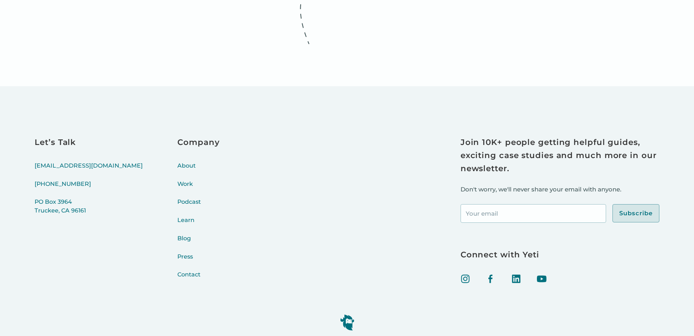 Image resolution: width=694 pixels, height=336 pixels. I want to click on img: Youtube icon, so click(541, 279).